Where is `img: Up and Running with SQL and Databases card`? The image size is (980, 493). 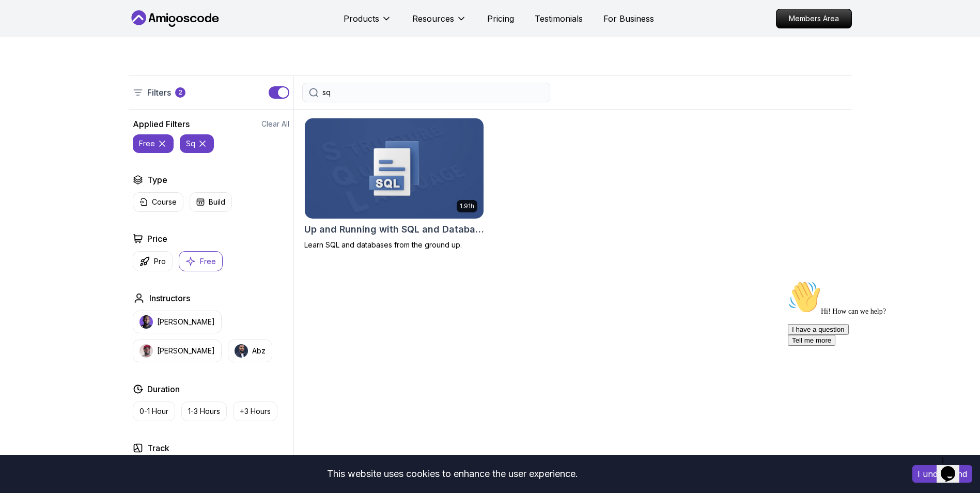
img: Up and Running with SQL and Databases card is located at coordinates (394, 169).